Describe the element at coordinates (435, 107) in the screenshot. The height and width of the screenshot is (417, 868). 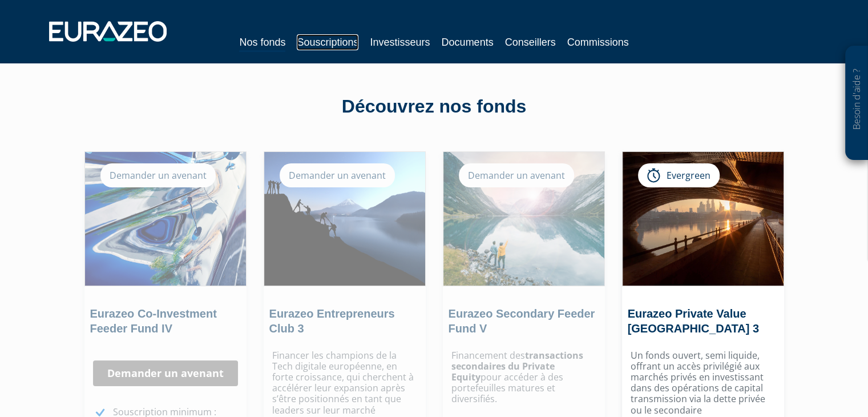
I see `div: Découvrez nos fonds` at that location.